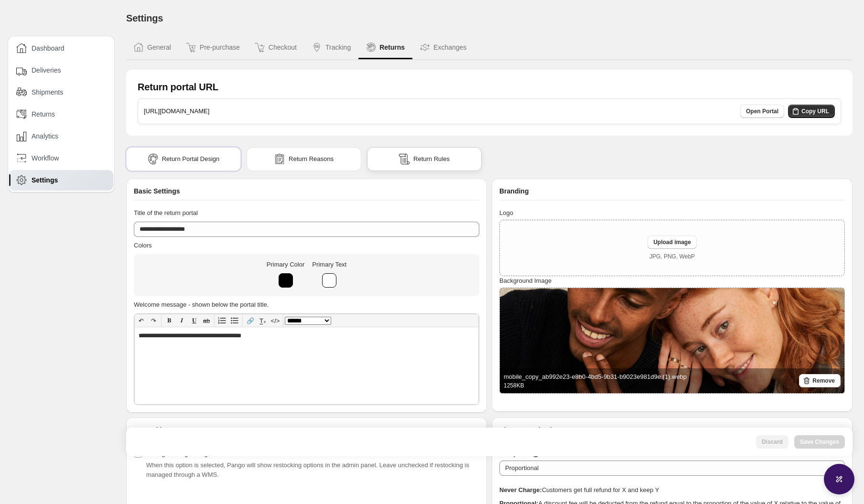  I want to click on span: Return Rules, so click(432, 159).